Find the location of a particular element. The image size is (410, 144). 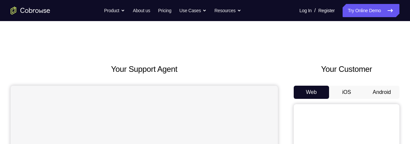

a: Register is located at coordinates (326, 11).